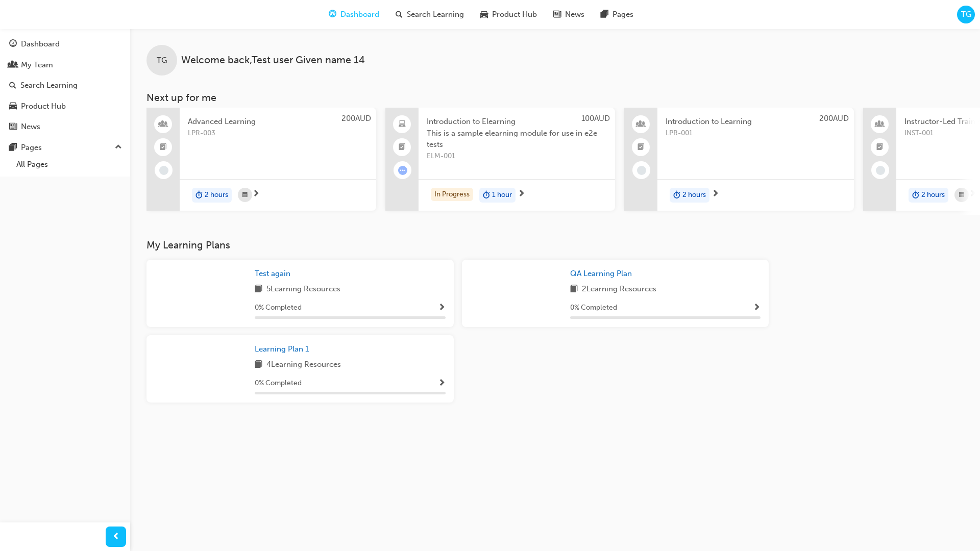 Image resolution: width=980 pixels, height=551 pixels. What do you see at coordinates (303, 289) in the screenshot?
I see `span: 5 Learning Resources` at bounding box center [303, 289].